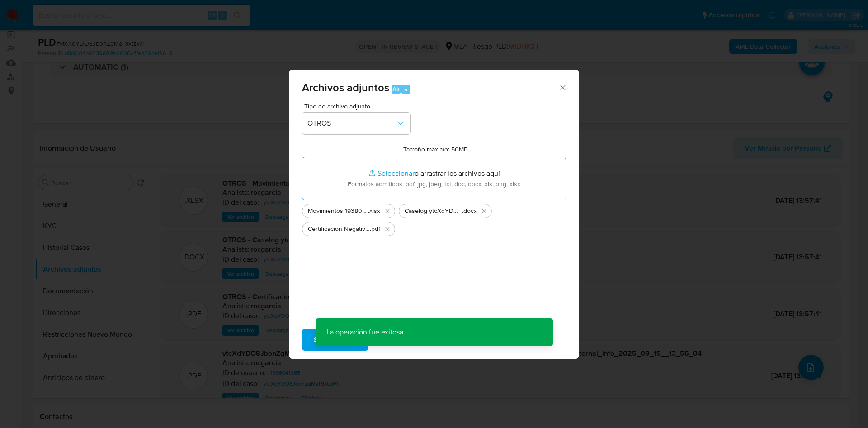 The height and width of the screenshot is (428, 868). Describe the element at coordinates (339, 229) in the screenshot. I see `span: Certificacion Negativa20250919` at that location.